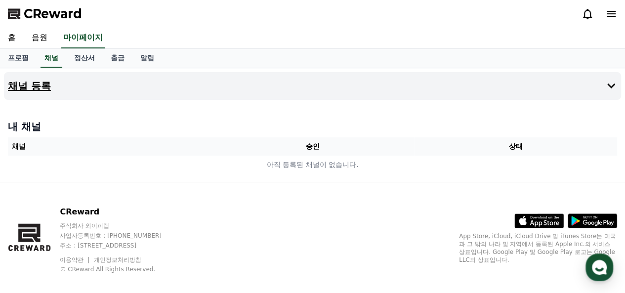 The height and width of the screenshot is (293, 625). Describe the element at coordinates (51, 58) in the screenshot. I see `a: 채널` at that location.